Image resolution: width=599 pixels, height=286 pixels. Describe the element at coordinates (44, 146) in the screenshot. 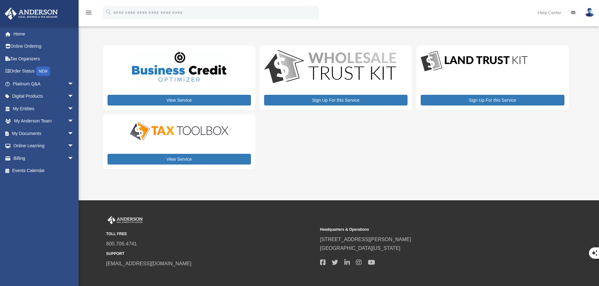

I see `a: Online Learningarrow_drop_down` at that location.